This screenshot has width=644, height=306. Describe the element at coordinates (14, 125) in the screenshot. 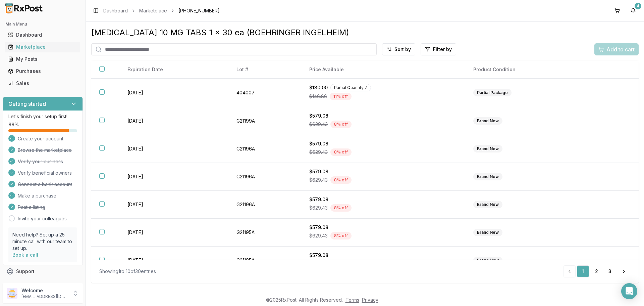

I see `span: 88 %` at that location.